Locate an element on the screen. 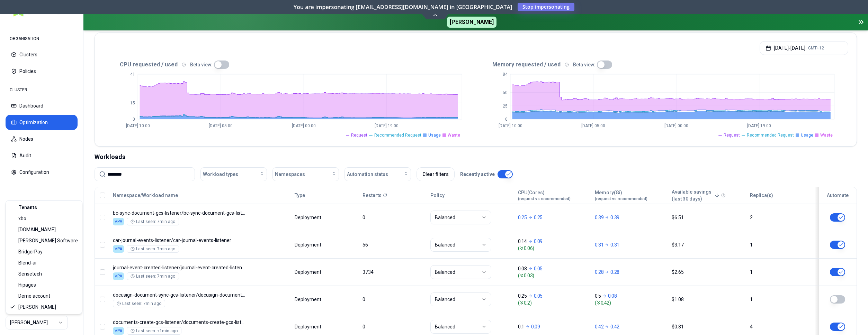 The width and height of the screenshot is (868, 335). span: Demo account is located at coordinates (34, 296).